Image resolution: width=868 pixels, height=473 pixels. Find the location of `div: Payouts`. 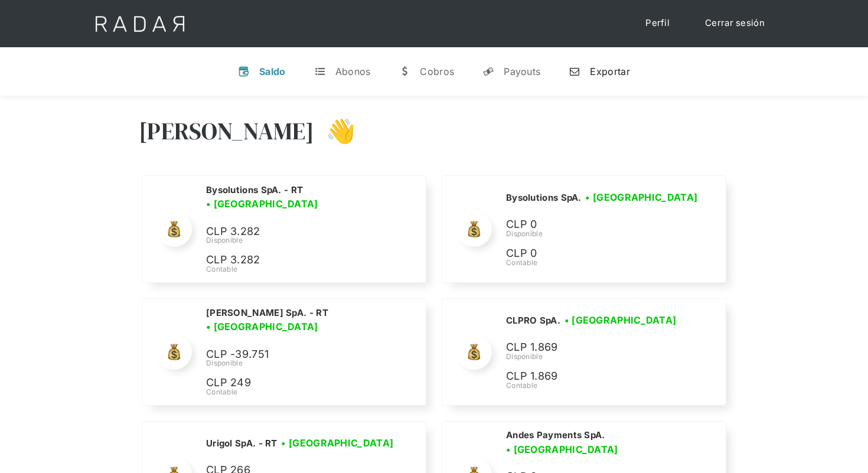

div: Payouts is located at coordinates (522, 71).